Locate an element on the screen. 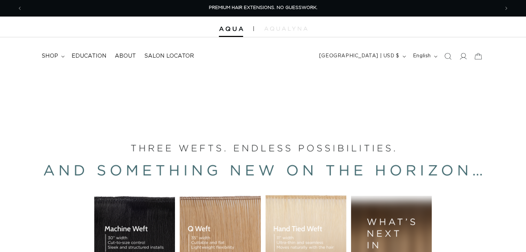 This screenshot has width=526, height=252. a: Salon Locator is located at coordinates (169, 56).